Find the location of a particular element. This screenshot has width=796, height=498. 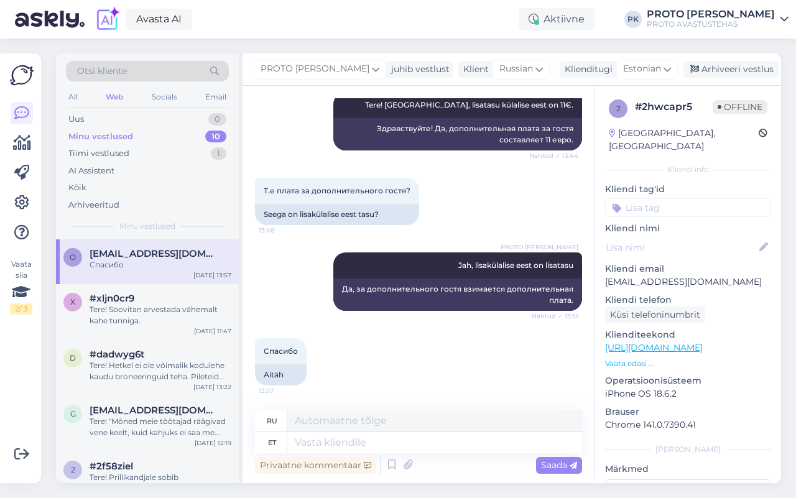

p: Brauser is located at coordinates (688, 412).